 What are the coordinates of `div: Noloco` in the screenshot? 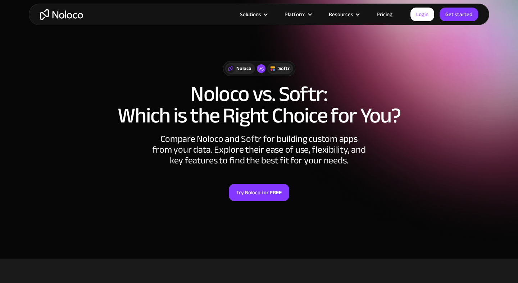 It's located at (244, 69).